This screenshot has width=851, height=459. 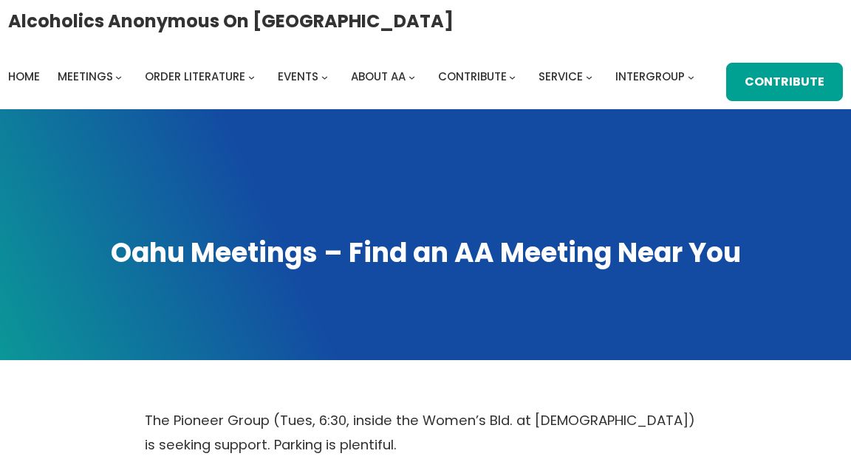 What do you see at coordinates (298, 76) in the screenshot?
I see `span: Events` at bounding box center [298, 76].